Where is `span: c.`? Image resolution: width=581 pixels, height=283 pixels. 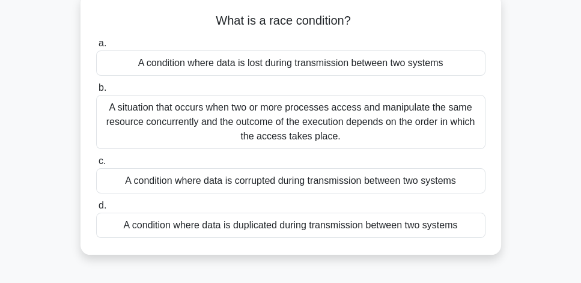 span: c. is located at coordinates (102, 160).